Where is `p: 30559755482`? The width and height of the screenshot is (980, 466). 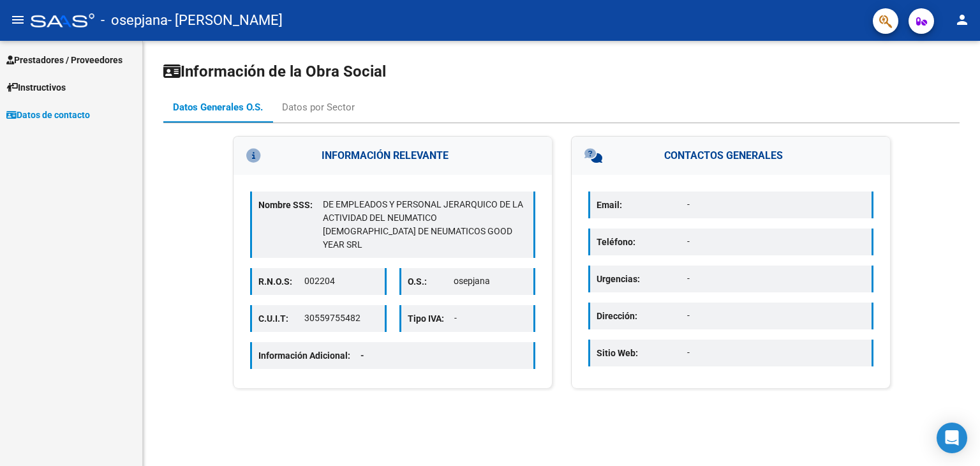
p: 30559755482 is located at coordinates (340, 318).